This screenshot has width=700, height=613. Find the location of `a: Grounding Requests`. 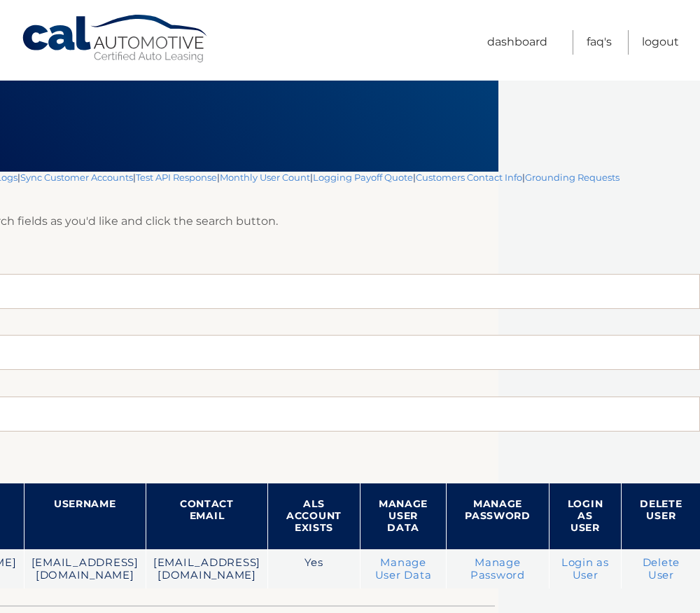

a: Grounding Requests is located at coordinates (572, 177).